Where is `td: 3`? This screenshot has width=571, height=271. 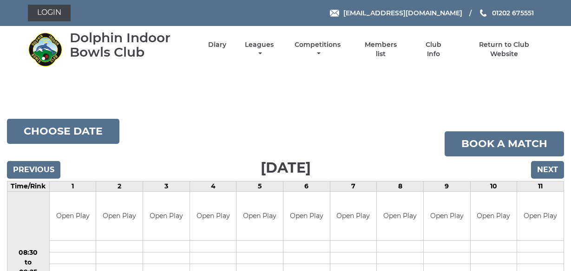
td: 3 is located at coordinates (166, 187).